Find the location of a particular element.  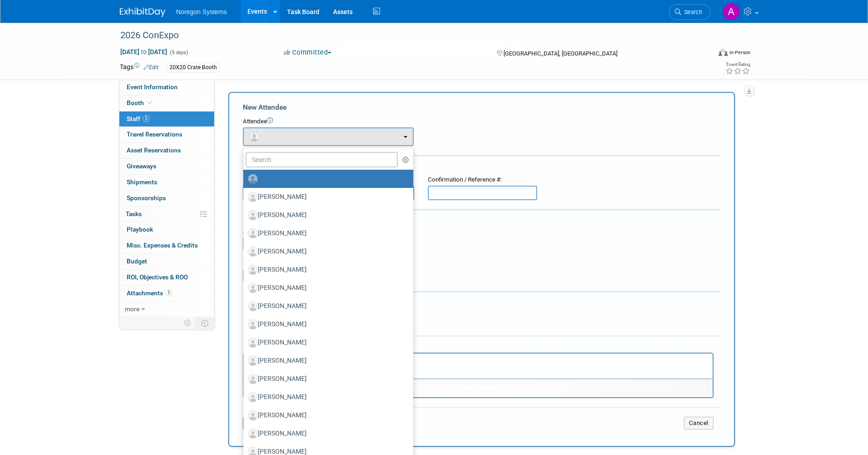

span: more is located at coordinates (132, 309).